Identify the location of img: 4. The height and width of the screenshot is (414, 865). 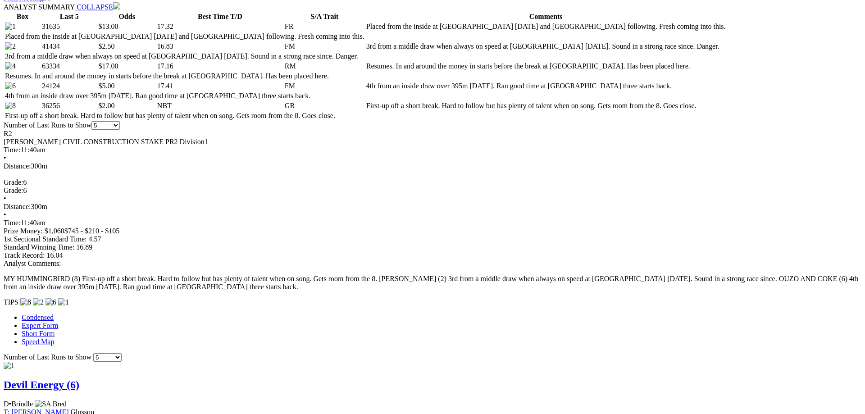
(10, 66).